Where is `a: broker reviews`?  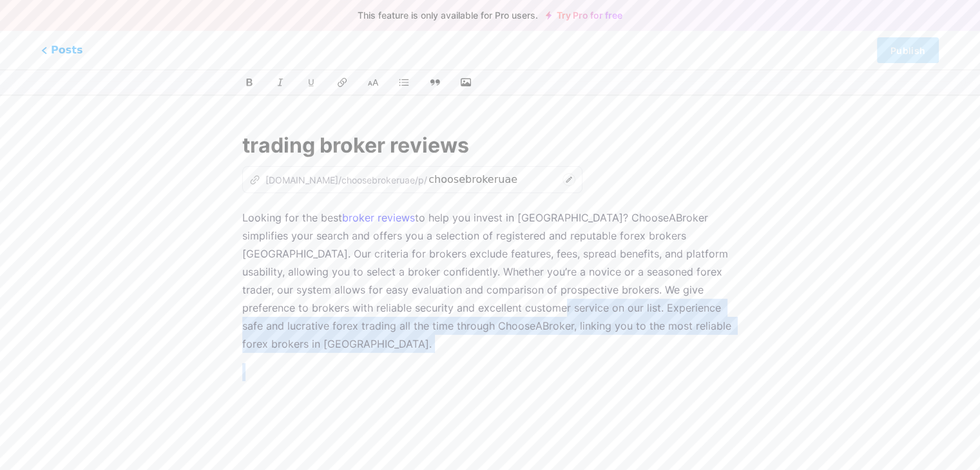 a: broker reviews is located at coordinates (378, 218).